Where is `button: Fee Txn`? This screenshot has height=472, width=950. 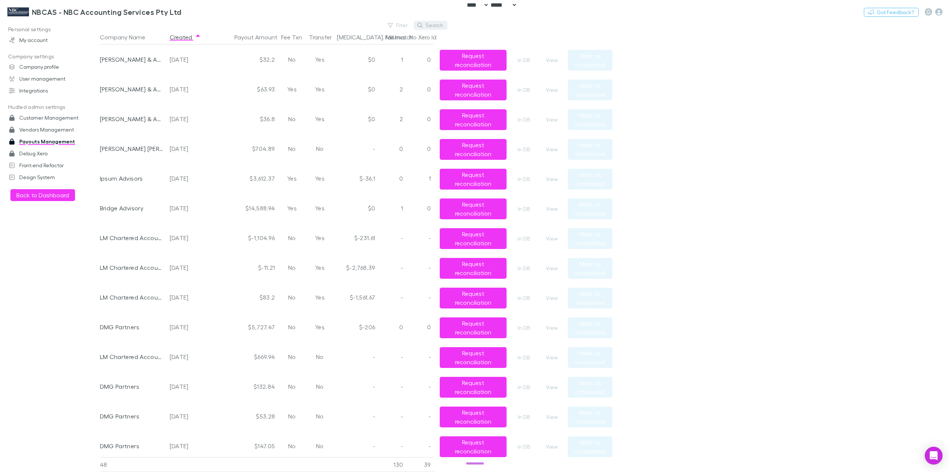
button: Fee Txn is located at coordinates (296, 37).